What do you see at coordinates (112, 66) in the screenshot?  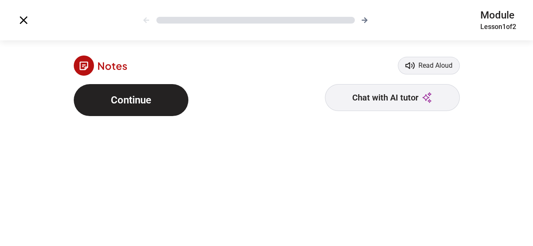 I see `span: Notes` at bounding box center [112, 66].